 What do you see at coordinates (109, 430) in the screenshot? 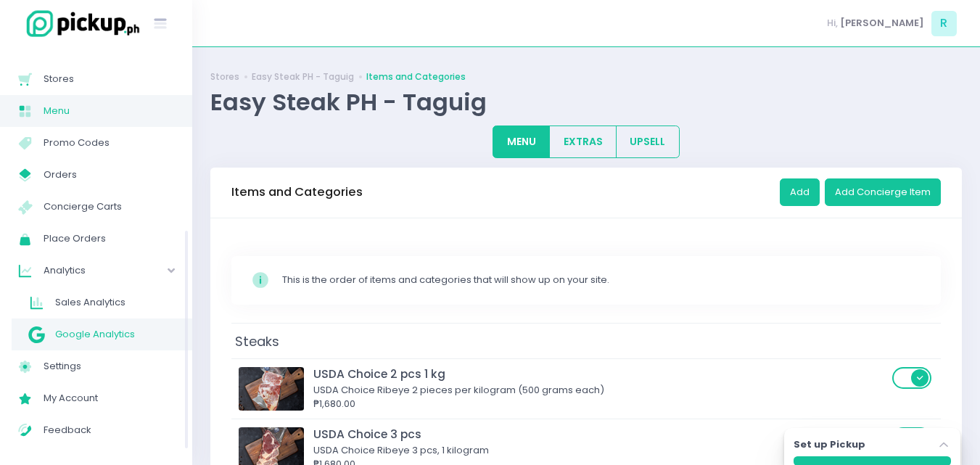
I see `span: Feedback` at bounding box center [109, 430].